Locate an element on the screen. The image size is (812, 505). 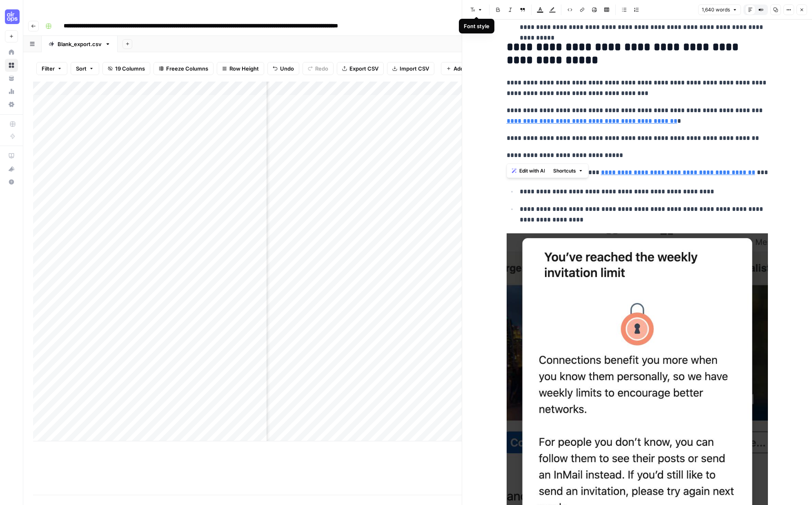
div: What's new? is located at coordinates (11, 169).